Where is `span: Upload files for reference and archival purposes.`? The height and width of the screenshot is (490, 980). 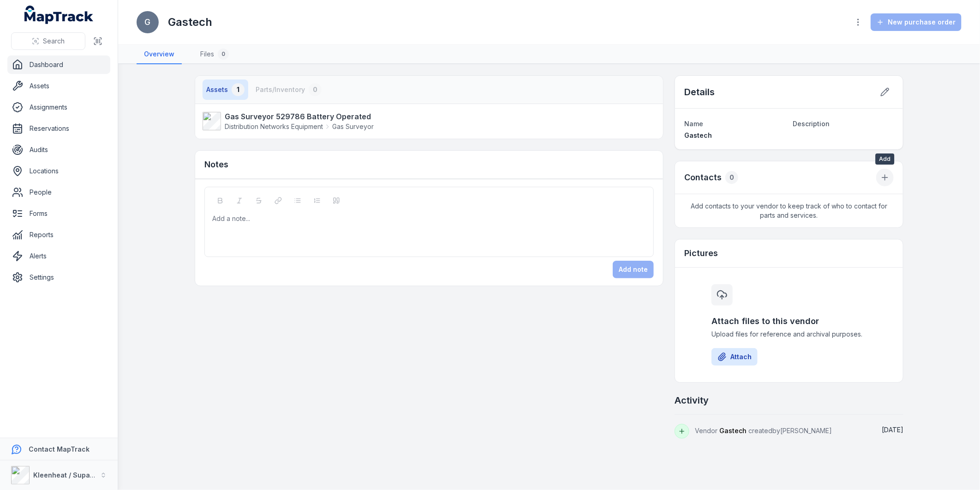
span: Upload files for reference and archival purposes. is located at coordinates (790, 334).